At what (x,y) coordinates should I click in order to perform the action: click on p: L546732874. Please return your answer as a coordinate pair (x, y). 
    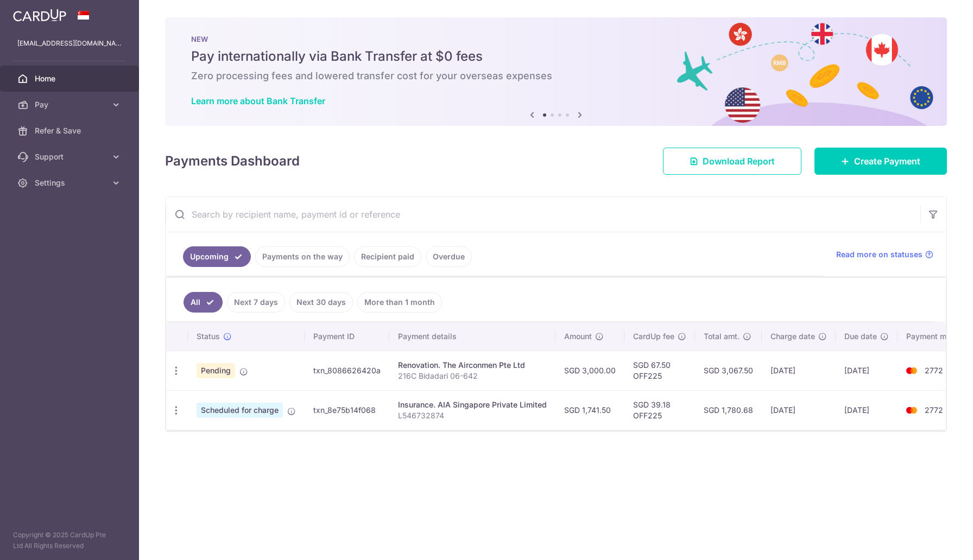
    Looking at the image, I should click on (472, 416).